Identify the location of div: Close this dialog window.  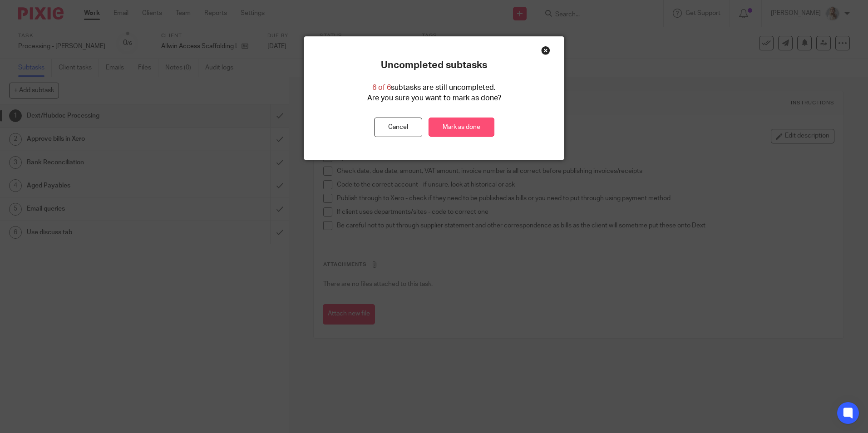
(546, 50).